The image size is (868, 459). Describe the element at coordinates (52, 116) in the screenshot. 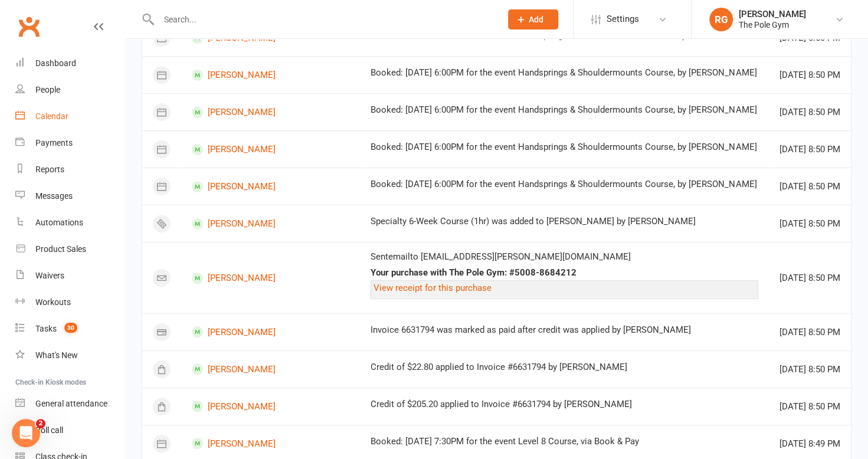

I see `div: Calendar` at that location.